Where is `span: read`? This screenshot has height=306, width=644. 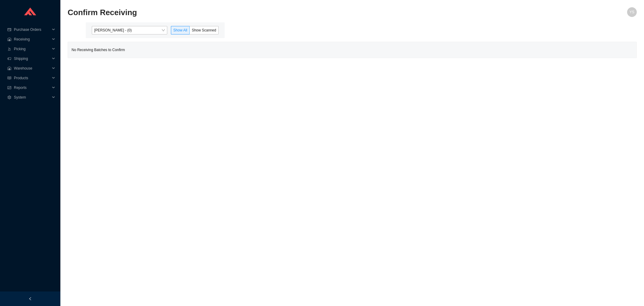 span: read is located at coordinates (9, 78).